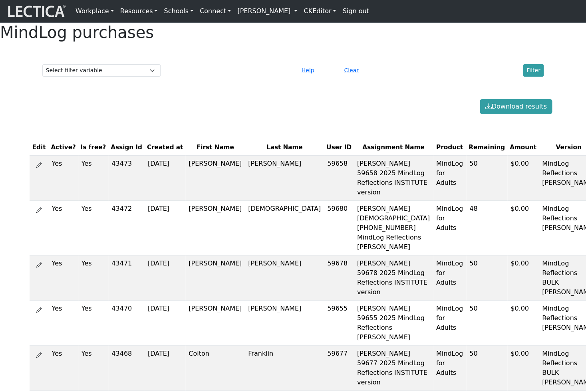 The image size is (586, 392). I want to click on th: Assign Id, so click(126, 147).